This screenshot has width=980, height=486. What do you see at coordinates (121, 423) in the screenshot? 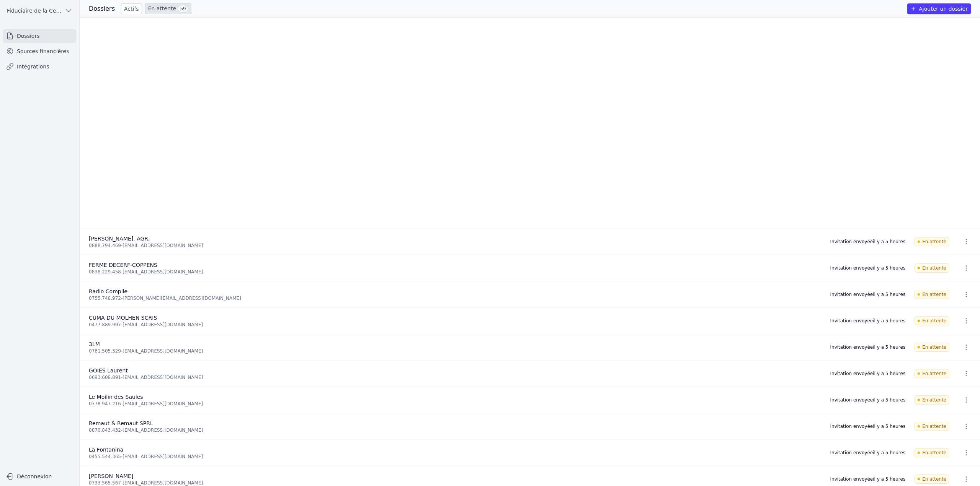
I see `span: Remaut & Remaut SPRL` at bounding box center [121, 423].